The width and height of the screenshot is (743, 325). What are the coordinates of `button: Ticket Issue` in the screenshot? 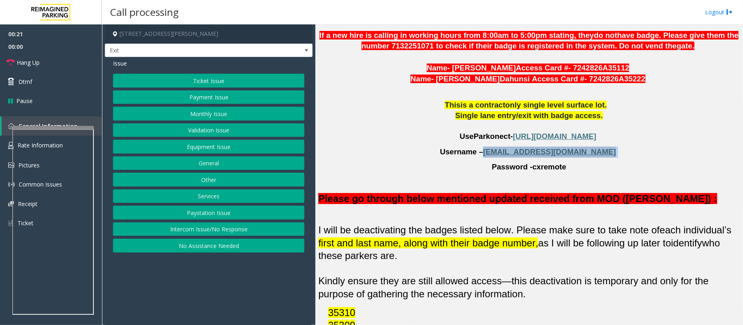 It's located at (208, 81).